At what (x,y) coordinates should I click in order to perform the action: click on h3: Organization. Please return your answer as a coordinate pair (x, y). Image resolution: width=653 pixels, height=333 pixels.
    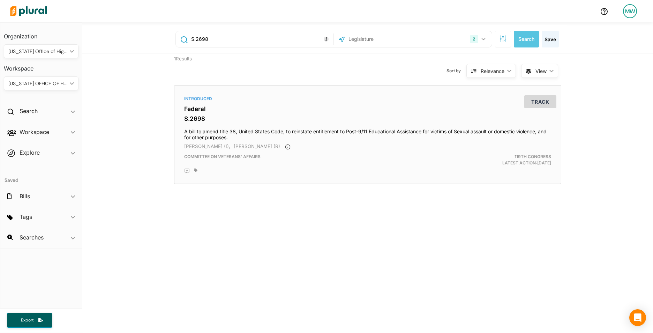
    Looking at the image, I should click on (41, 34).